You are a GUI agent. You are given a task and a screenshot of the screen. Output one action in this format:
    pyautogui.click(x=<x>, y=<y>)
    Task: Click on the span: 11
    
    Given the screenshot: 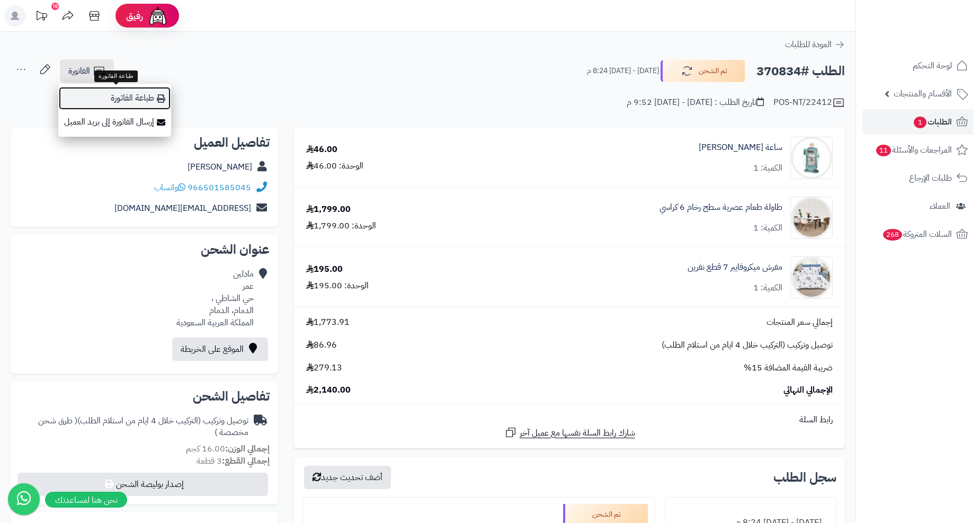 What is the action you would take?
    pyautogui.click(x=883, y=150)
    